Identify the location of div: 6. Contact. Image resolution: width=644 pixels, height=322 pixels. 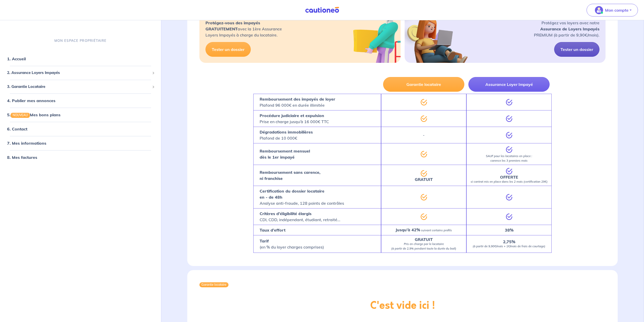
(80, 129).